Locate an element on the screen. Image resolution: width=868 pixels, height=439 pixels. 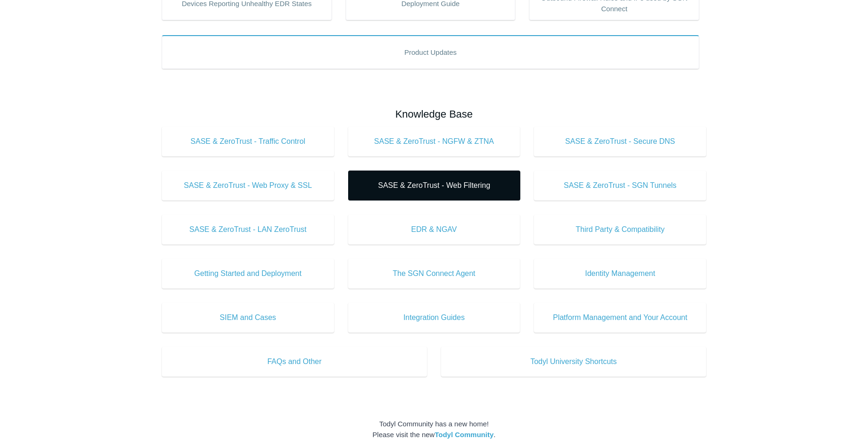
a: Todyl University Shortcuts is located at coordinates (573, 362).